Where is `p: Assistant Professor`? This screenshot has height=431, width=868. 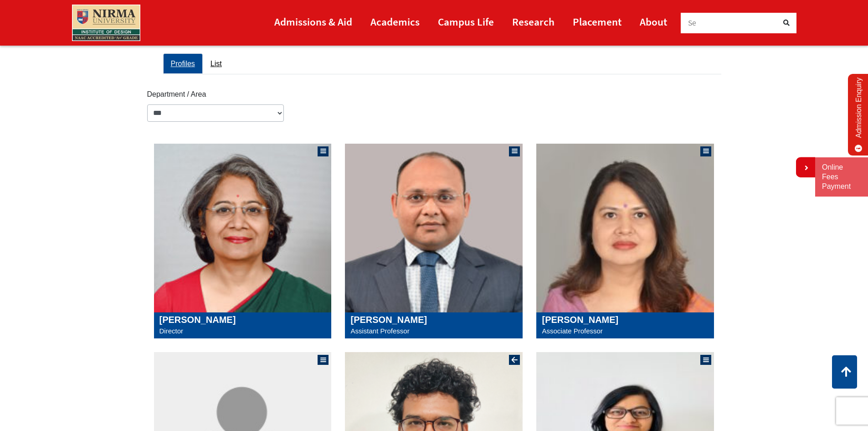
p: Assistant Professor is located at coordinates (434, 331).